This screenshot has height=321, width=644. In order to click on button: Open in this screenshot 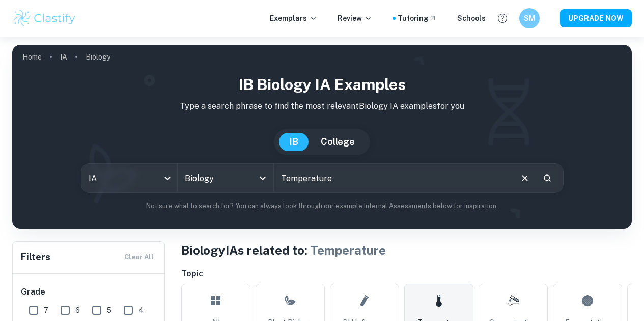, I will do `click(263, 178)`.